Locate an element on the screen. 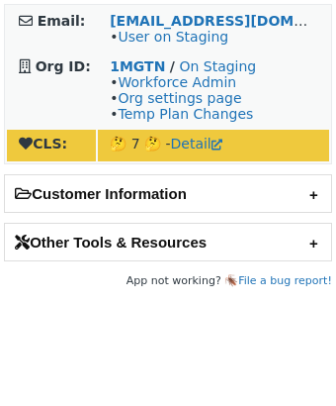 This screenshot has height=406, width=336. a: Org settings page is located at coordinates (179, 98).